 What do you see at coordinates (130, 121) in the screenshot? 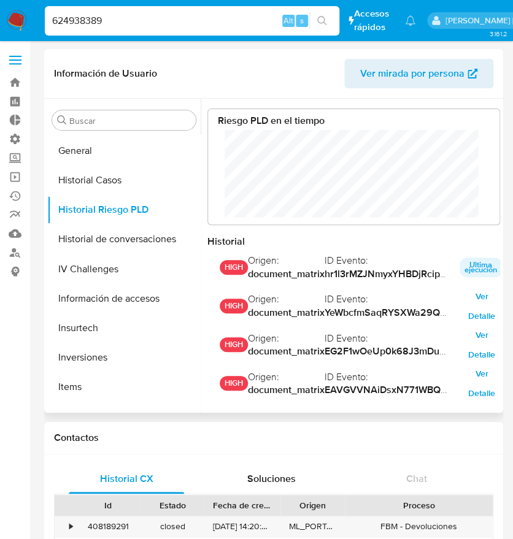
I see `input: Buscar` at bounding box center [130, 121].